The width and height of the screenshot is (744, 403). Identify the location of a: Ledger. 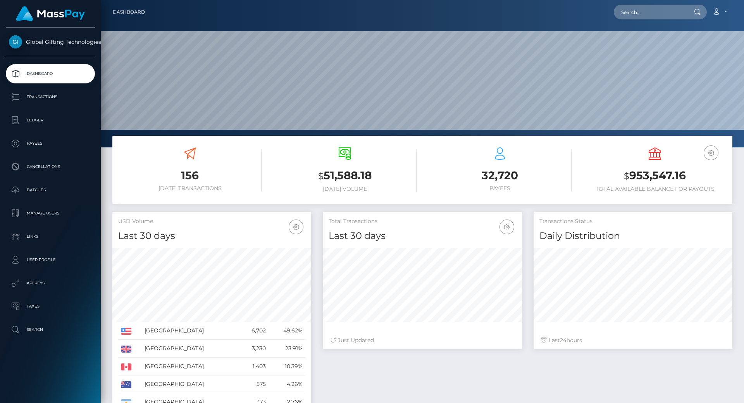
(50, 120).